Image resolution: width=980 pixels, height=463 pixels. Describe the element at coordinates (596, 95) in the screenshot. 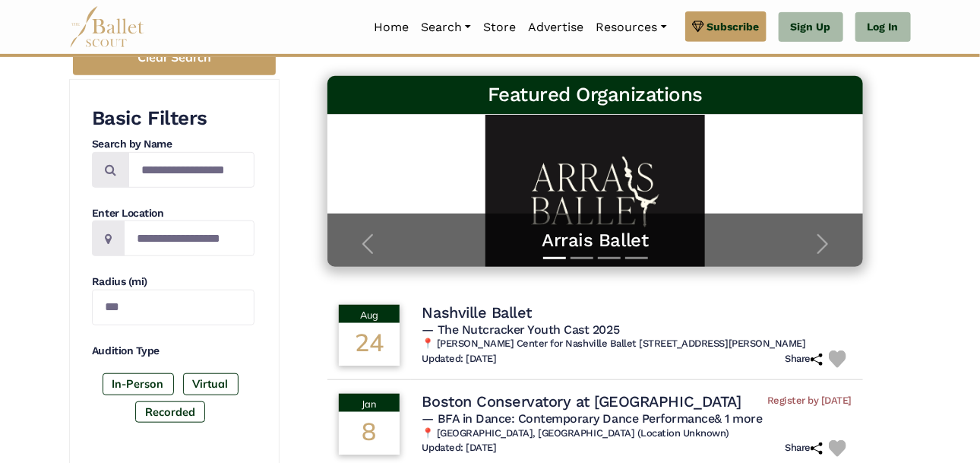

I see `h3: Featured Organizations` at that location.